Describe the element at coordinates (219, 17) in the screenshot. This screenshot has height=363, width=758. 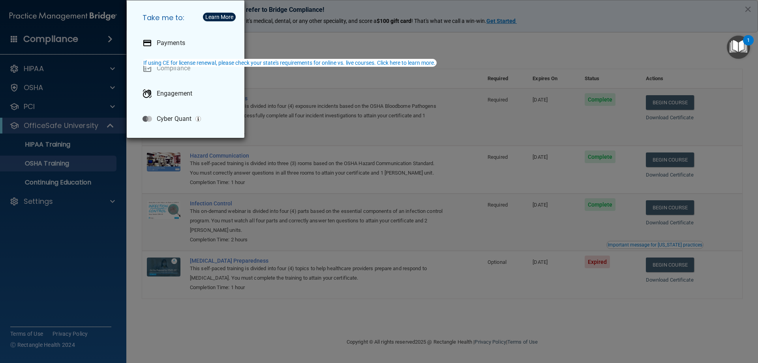
I see `div: Learn More` at that location.